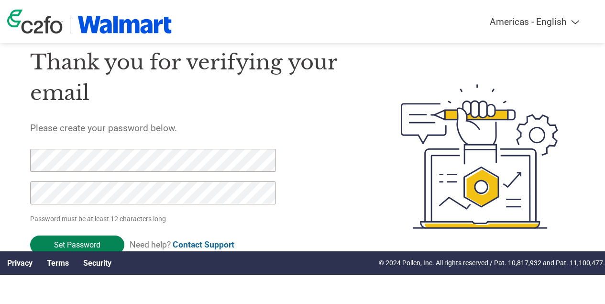  I want to click on img: c2fo logo, so click(35, 22).